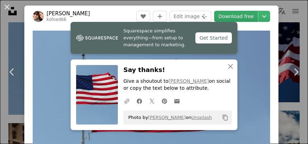  Describe the element at coordinates (190, 16) in the screenshot. I see `button: Edit image` at that location.